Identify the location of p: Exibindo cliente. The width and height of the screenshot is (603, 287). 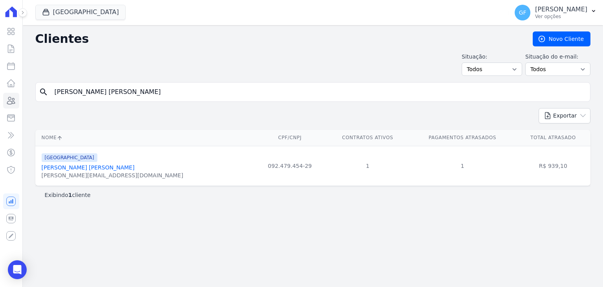
(68, 195).